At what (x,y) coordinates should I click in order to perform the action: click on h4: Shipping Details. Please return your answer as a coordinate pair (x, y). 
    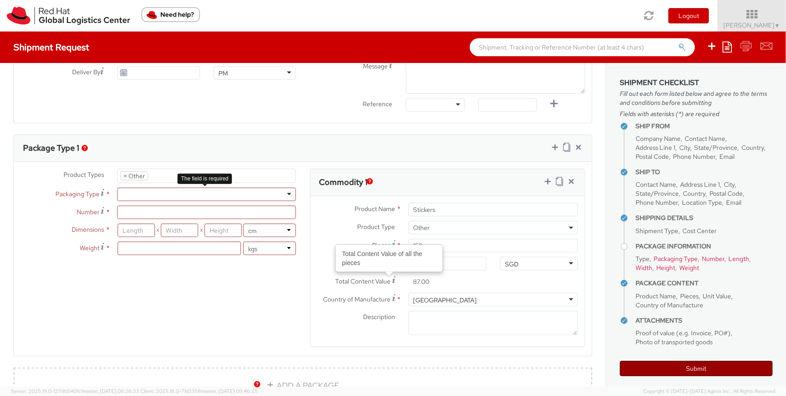
    Looking at the image, I should click on (704, 218).